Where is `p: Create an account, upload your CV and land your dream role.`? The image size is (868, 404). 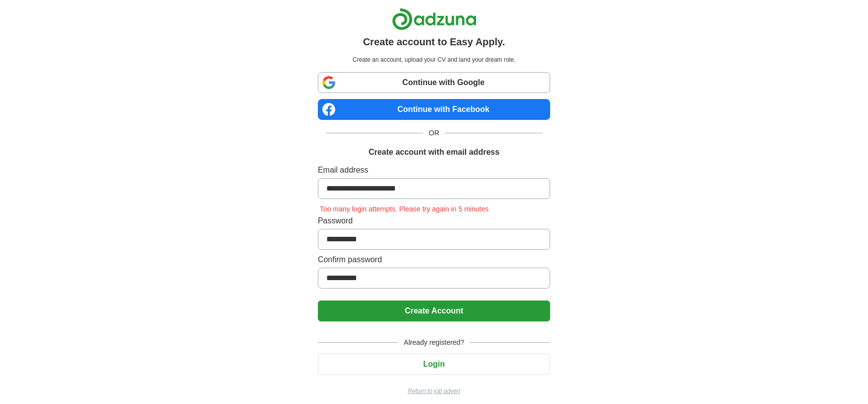 p: Create an account, upload your CV and land your dream role. is located at coordinates (434, 60).